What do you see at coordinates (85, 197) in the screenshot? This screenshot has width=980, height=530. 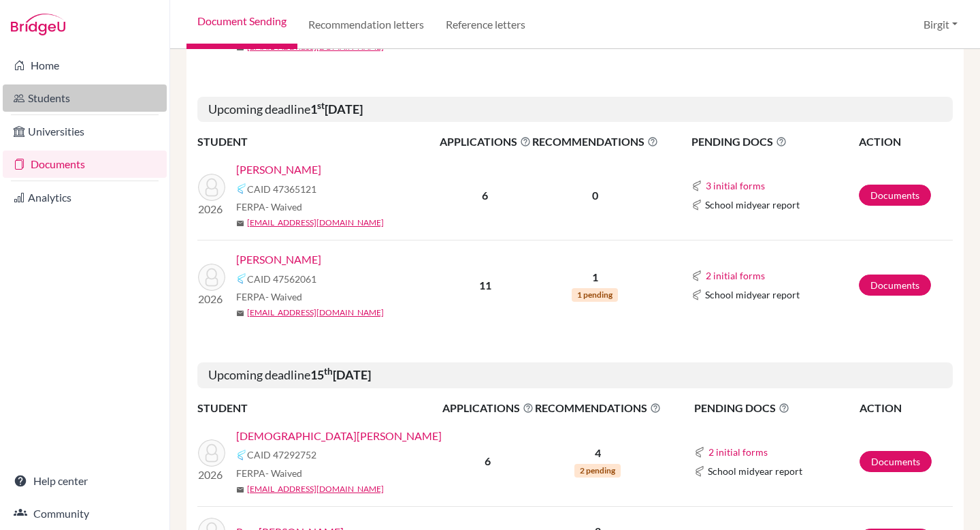 I see `a: Analytics` at bounding box center [85, 197].